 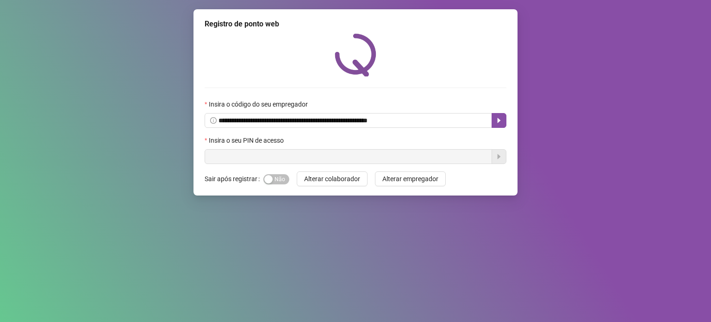 I want to click on label: Sair após registrar, so click(x=234, y=179).